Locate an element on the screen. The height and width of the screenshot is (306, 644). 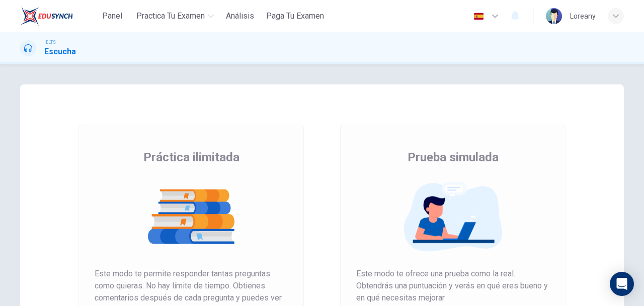
img: EduSynch logo is located at coordinates (46, 16).